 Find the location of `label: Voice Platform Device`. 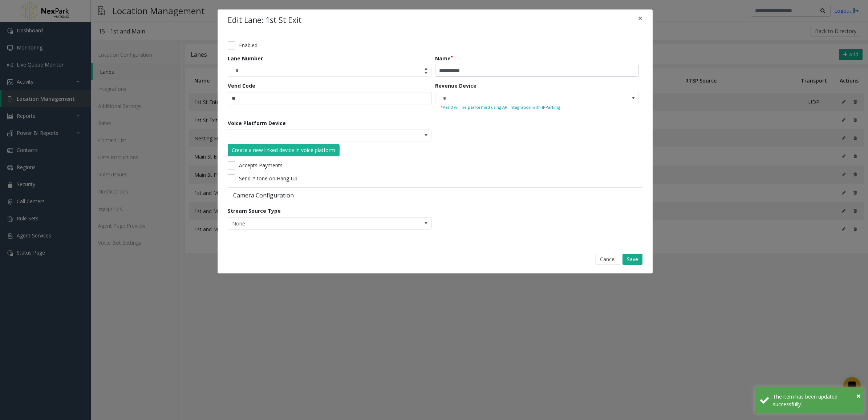

label: Voice Platform Device is located at coordinates (257, 123).